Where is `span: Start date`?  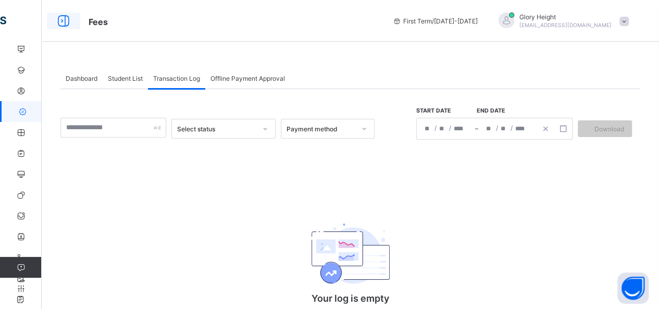 span: Start date is located at coordinates (446, 110).